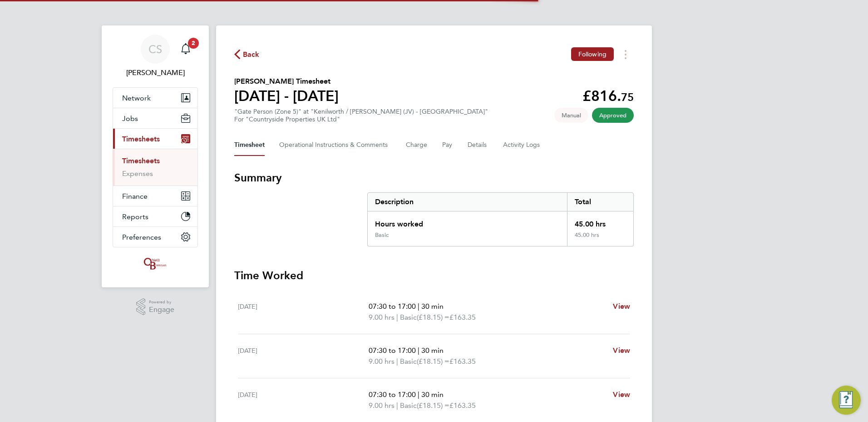 This screenshot has height=422, width=868. I want to click on span: Network, so click(136, 98).